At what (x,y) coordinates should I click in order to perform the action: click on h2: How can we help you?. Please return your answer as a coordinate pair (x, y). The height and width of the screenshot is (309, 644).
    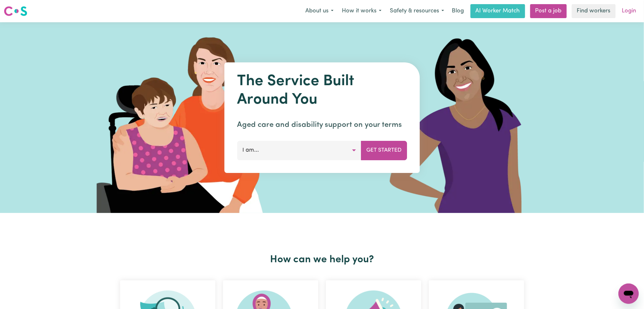
    Looking at the image, I should click on (322, 260).